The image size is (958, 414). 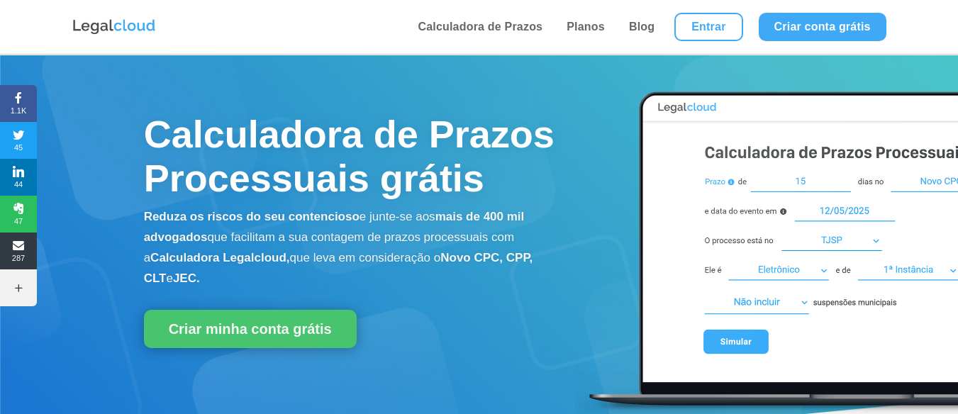 I want to click on b: Calculadora Legalcloud,, so click(x=220, y=257).